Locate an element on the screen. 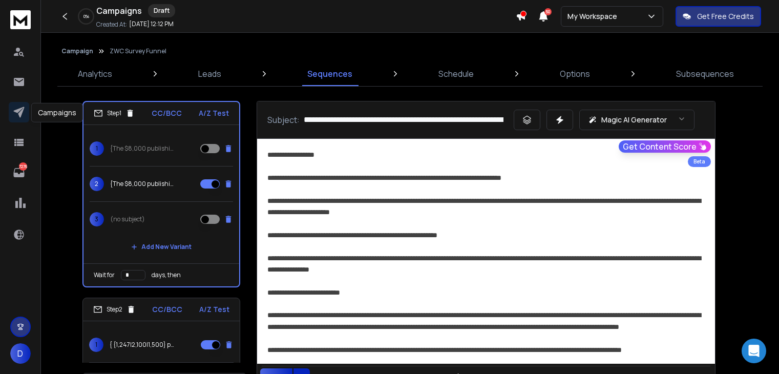  button: Get Content Score is located at coordinates (665, 146).